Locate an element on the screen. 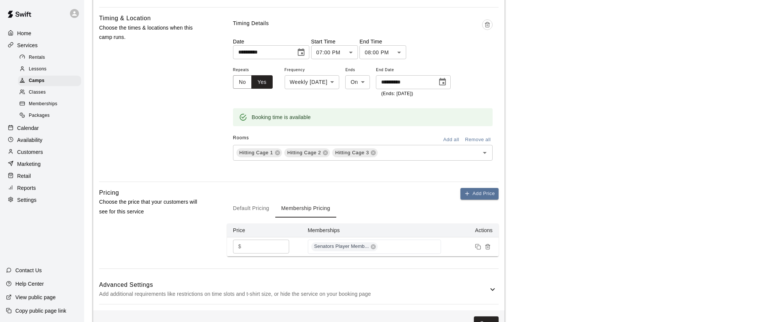  span: Hitting Cage 2 is located at coordinates (304, 153).